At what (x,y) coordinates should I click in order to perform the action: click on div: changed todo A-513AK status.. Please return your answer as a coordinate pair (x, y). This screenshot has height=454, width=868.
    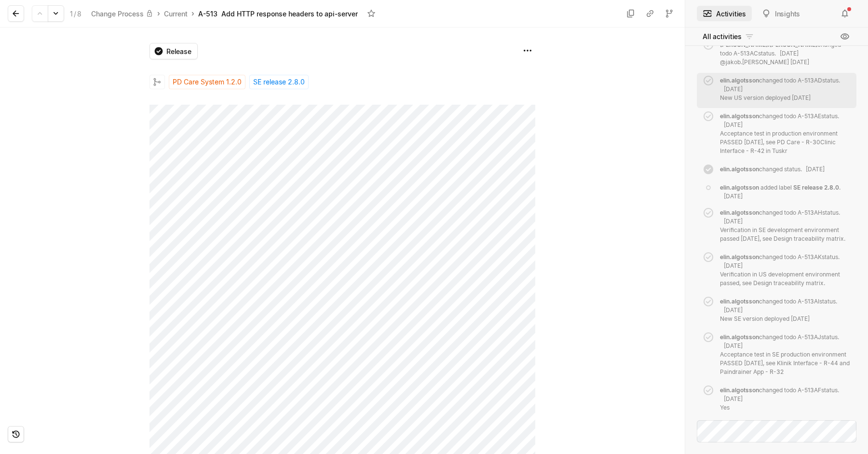
    Looking at the image, I should click on (785, 272).